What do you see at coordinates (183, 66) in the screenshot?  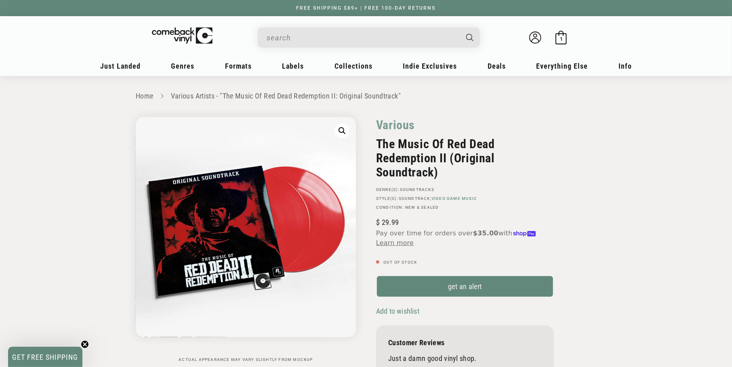 I see `span: Genres` at bounding box center [183, 66].